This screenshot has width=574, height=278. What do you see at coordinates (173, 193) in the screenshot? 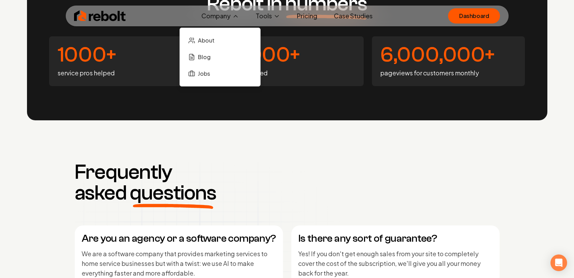
I see `span: questions` at bounding box center [173, 193].